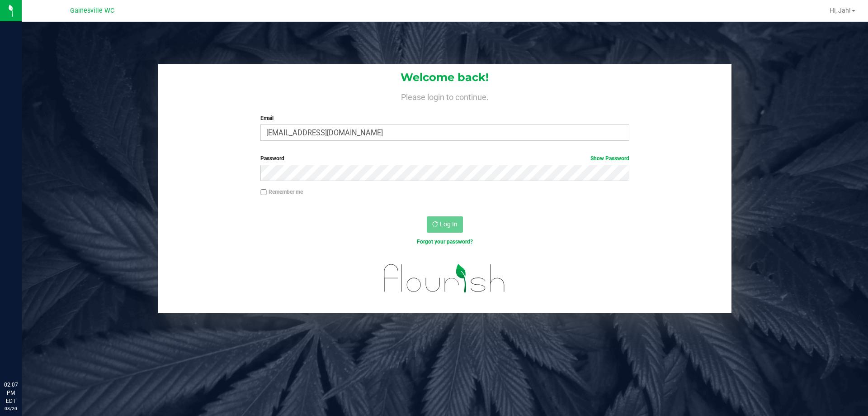 This screenshot has width=868, height=416. I want to click on a: Forgot your password?, so click(445, 242).